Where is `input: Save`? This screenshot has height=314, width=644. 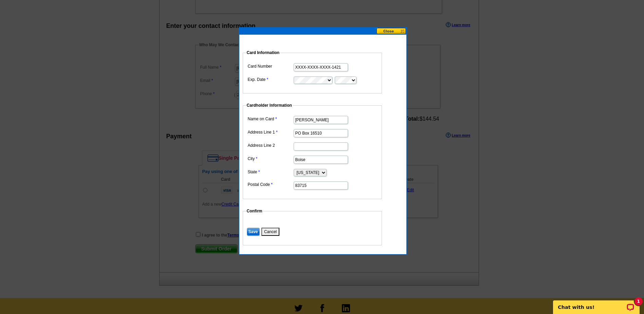 input: Save is located at coordinates (254, 232).